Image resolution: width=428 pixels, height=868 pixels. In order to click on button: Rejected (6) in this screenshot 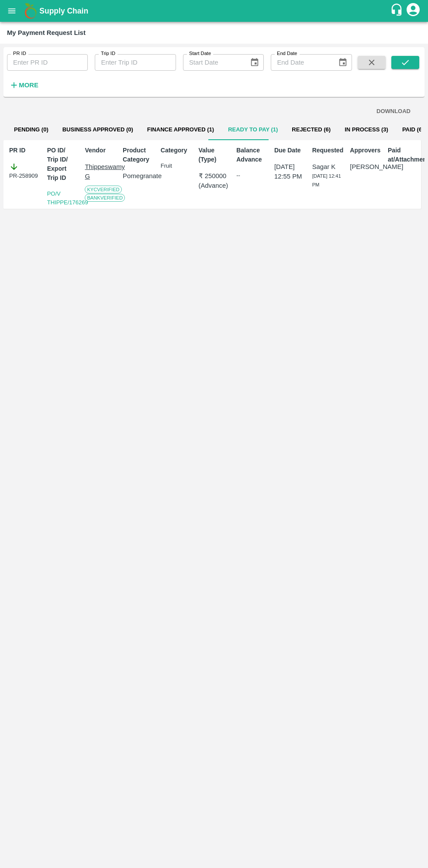, I will do `click(311, 130)`.